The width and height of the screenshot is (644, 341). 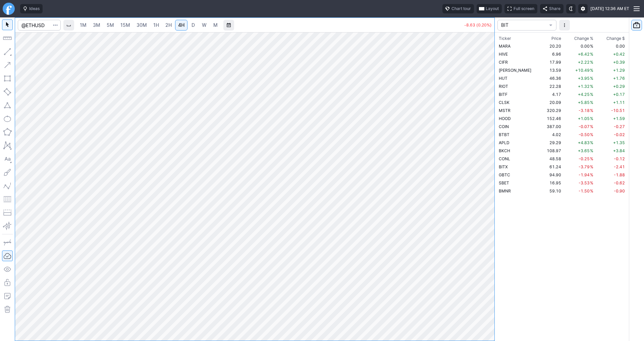 I want to click on td: 20.20, so click(x=552, y=46).